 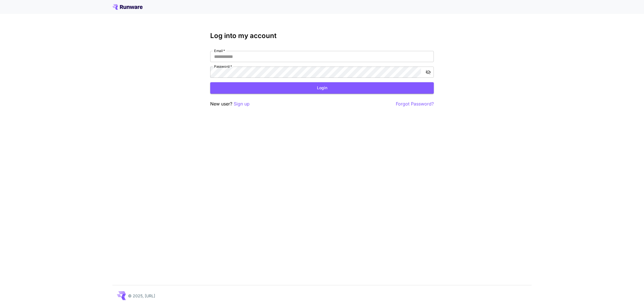 I want to click on p: New user?, so click(x=230, y=103).